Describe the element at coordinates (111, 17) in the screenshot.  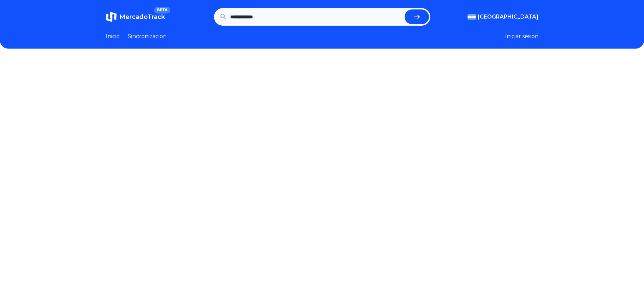
I see `img: MercadoTrack` at that location.